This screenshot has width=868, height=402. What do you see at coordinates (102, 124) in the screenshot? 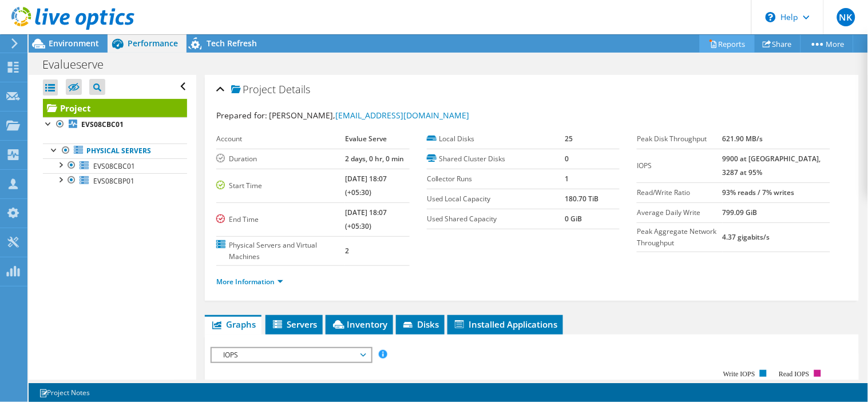
I see `b: EVS08CBC01` at bounding box center [102, 124].